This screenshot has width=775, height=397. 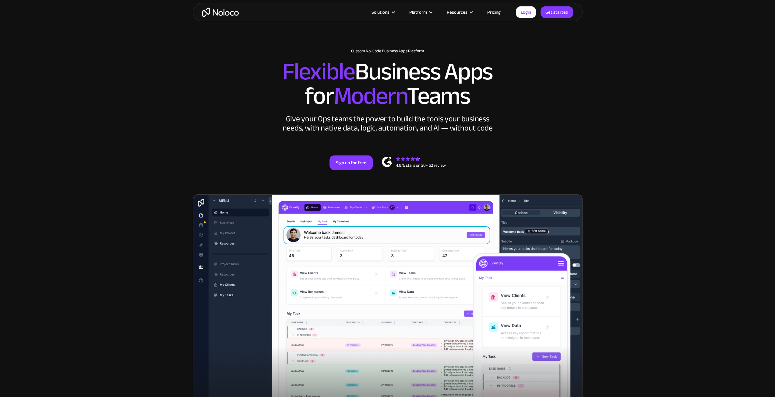 I want to click on a: home, so click(x=221, y=12).